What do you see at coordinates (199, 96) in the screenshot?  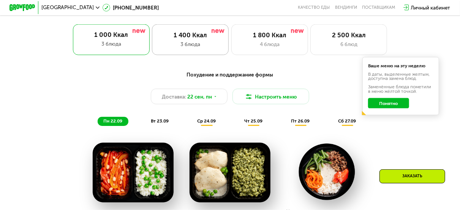 I see `span: 22 сен, пн` at bounding box center [199, 96].